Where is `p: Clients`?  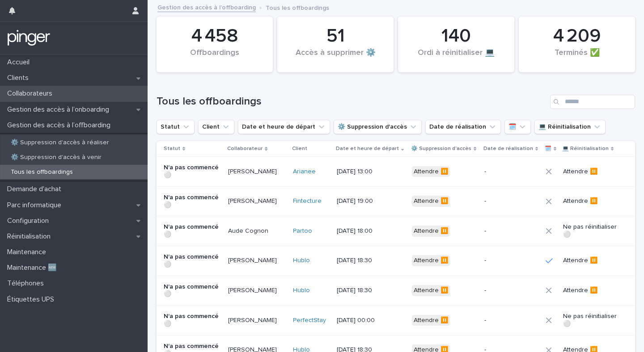
p: Clients is located at coordinates (20, 78).